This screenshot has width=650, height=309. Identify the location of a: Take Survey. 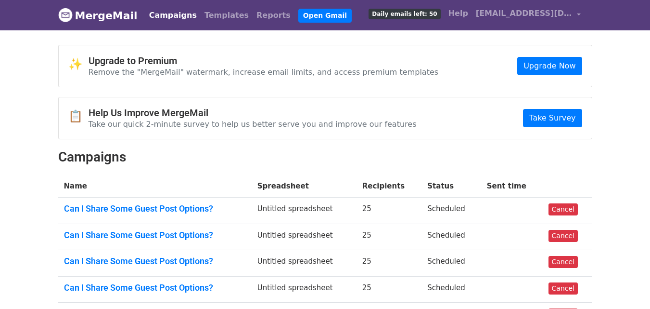
(553, 118).